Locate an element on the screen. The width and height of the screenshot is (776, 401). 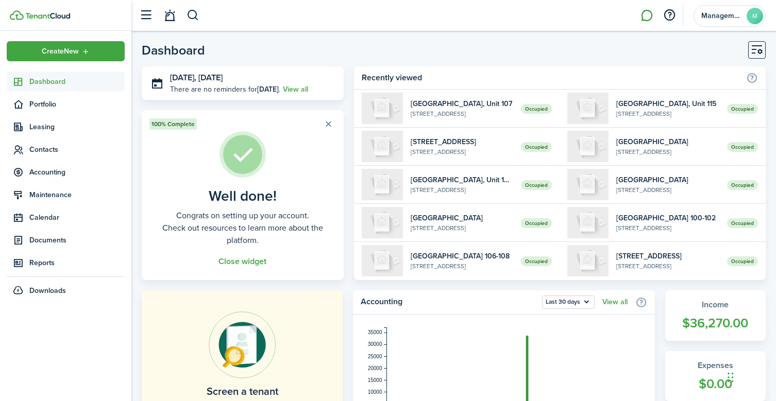
header-page-title: Dashboard is located at coordinates (173, 50).